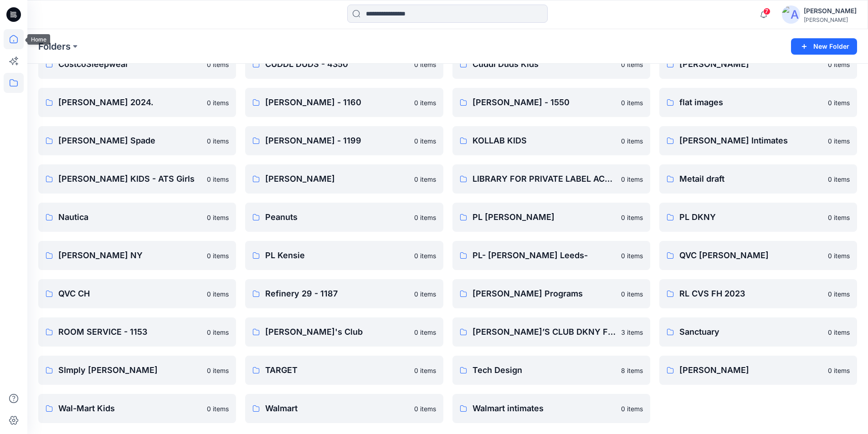  What do you see at coordinates (337, 256) in the screenshot?
I see `p: PL Kensie` at bounding box center [337, 256].